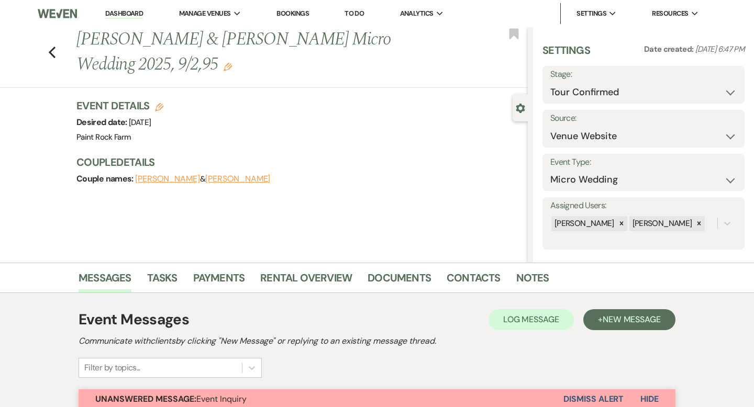 This screenshot has width=754, height=407. Describe the element at coordinates (649, 399) in the screenshot. I see `span: Hide` at that location.